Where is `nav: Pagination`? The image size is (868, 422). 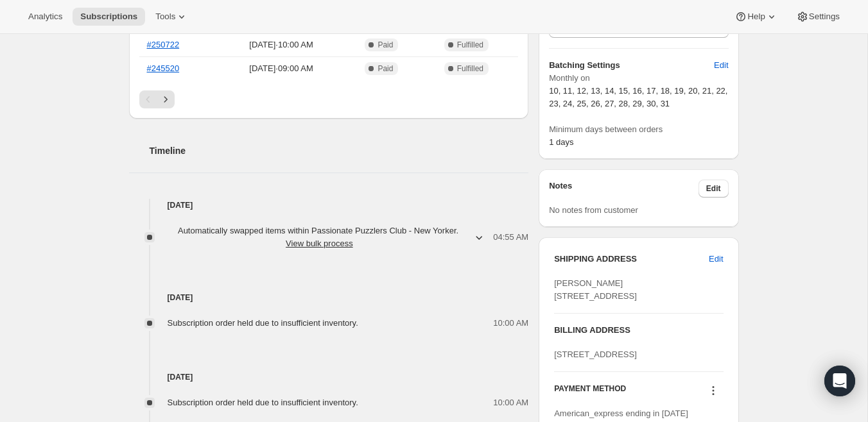
nav: Pagination is located at coordinates (328, 99).